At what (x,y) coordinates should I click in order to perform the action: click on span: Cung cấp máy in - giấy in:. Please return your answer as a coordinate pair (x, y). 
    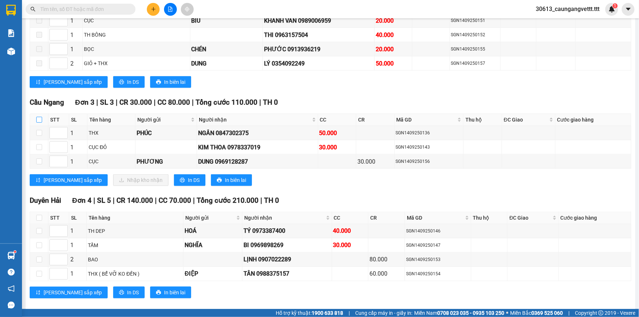
    Looking at the image, I should click on (384, 313).